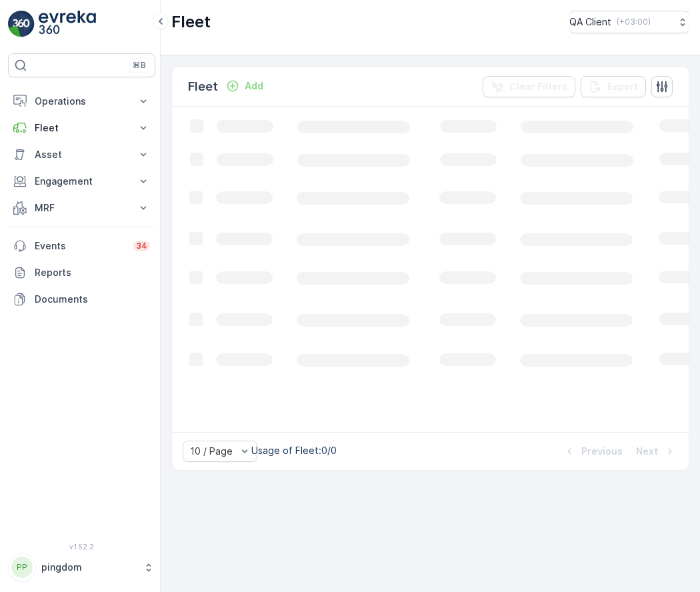 This screenshot has height=592, width=700. Describe the element at coordinates (81, 155) in the screenshot. I see `button: Asset` at that location.